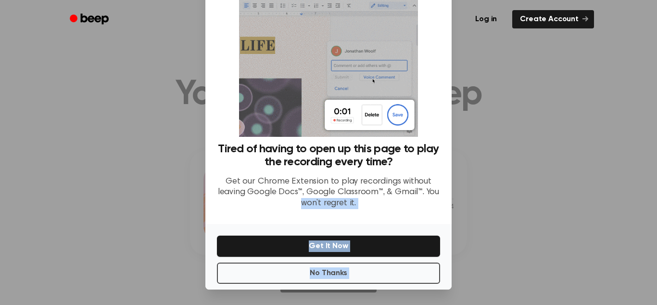 This screenshot has width=657, height=305. I want to click on p: Get our Chrome Extension to play recordings without leaving Google Docs™, Google Classroom™, & Gm..., so click(329, 192).